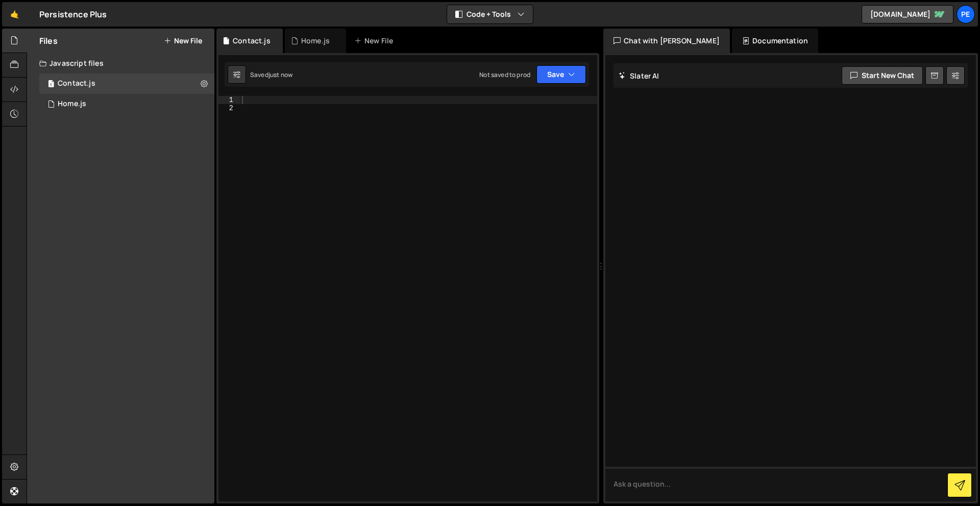  What do you see at coordinates (376, 41) in the screenshot?
I see `div: New File` at bounding box center [376, 41].